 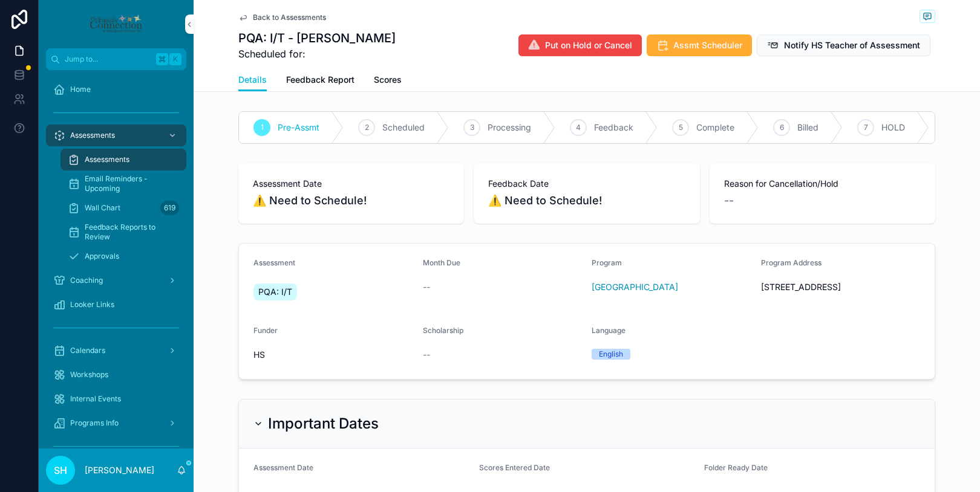 I want to click on span: Workshops, so click(x=89, y=374).